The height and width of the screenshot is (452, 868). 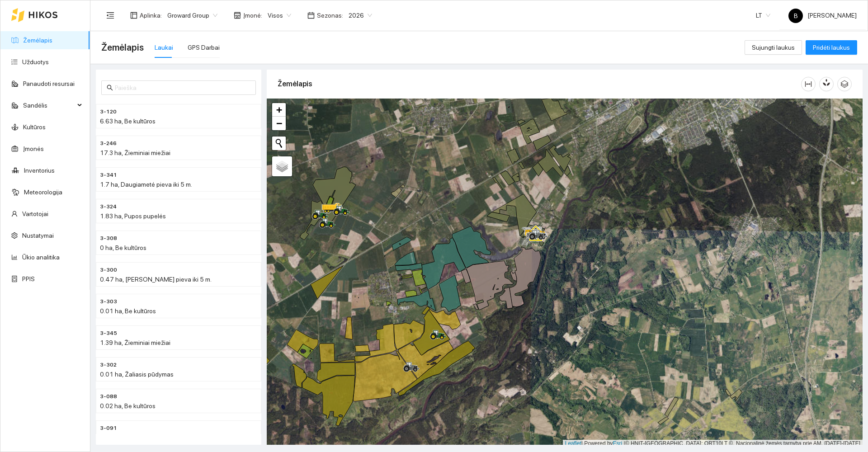 What do you see at coordinates (136, 374) in the screenshot?
I see `span: 0.01 ha, Žaliasis pūdymas` at bounding box center [136, 374].